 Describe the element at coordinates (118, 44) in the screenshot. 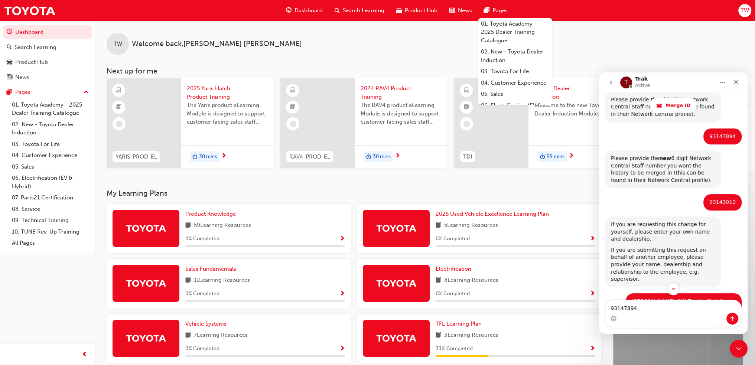

I see `span: TW` at that location.